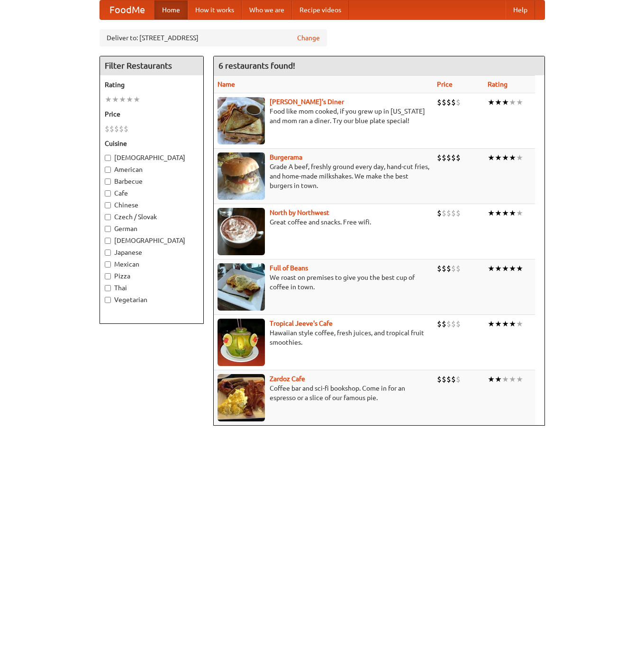 The height and width of the screenshot is (670, 644). Describe the element at coordinates (226, 84) in the screenshot. I see `a: Name` at that location.